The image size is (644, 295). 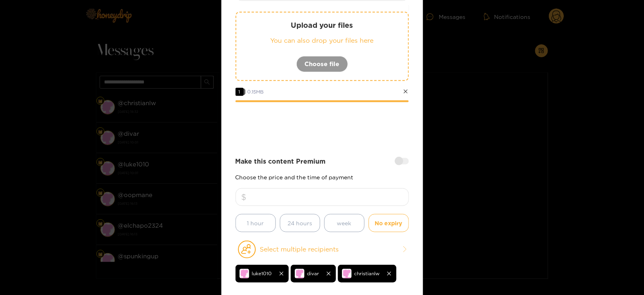 I want to click on span: christianlw, so click(x=367, y=273).